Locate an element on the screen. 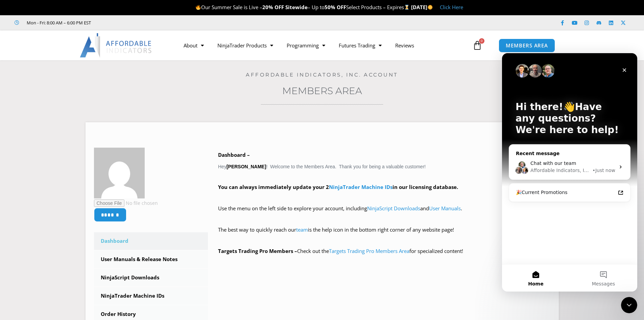  p: Check out the for specialized content! is located at coordinates (385, 252).